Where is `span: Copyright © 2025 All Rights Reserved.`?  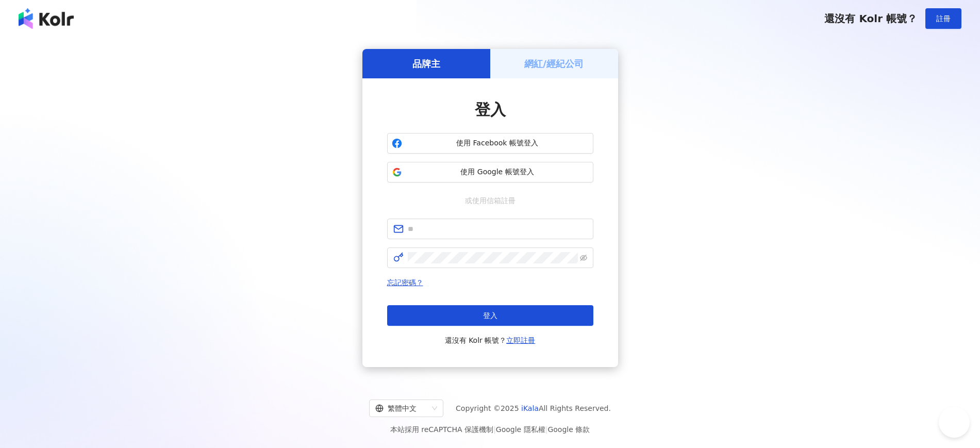
span: Copyright © 2025 All Rights Reserved. is located at coordinates (533, 408).